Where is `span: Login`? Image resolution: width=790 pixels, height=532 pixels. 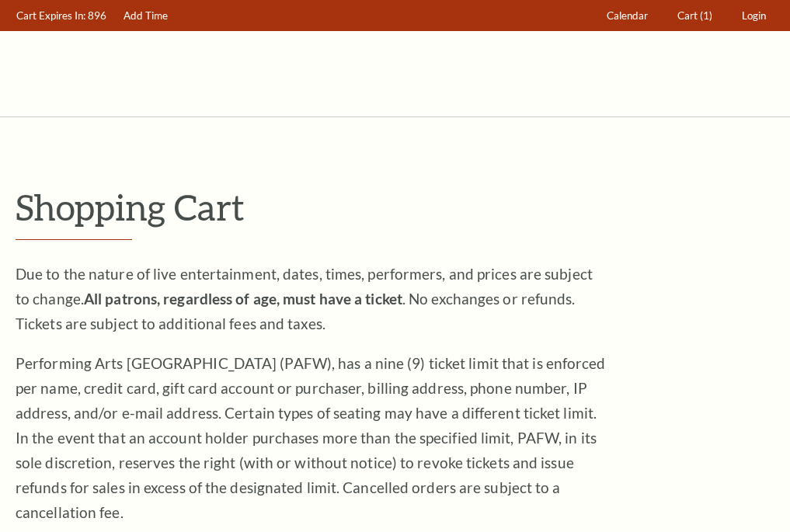
span: Login is located at coordinates (753, 16).